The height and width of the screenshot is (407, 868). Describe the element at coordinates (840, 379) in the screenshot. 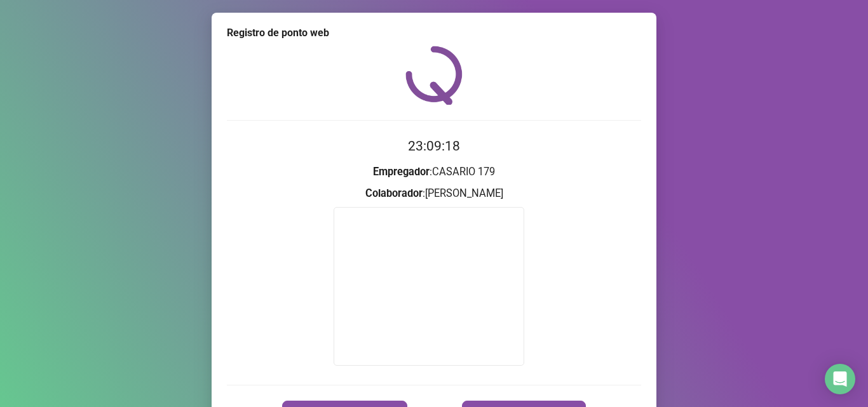

I see `div: Open Intercom Messenger` at that location.